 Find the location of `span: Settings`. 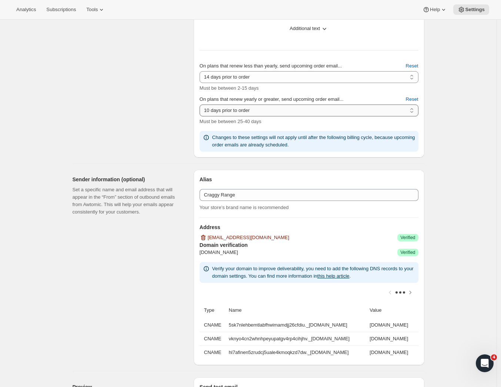

span: Settings is located at coordinates (475, 10).